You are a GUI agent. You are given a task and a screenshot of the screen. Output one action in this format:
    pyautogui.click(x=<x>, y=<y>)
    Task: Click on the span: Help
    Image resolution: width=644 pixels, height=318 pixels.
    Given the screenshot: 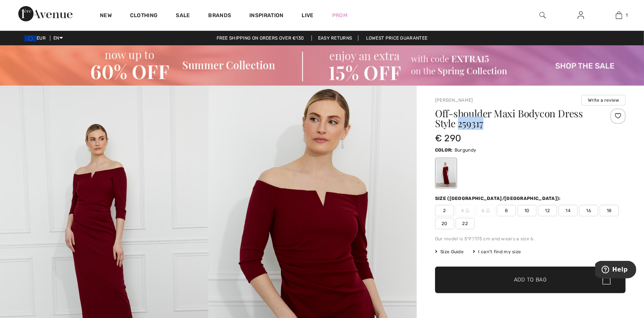 What is the action you would take?
    pyautogui.click(x=25, y=9)
    